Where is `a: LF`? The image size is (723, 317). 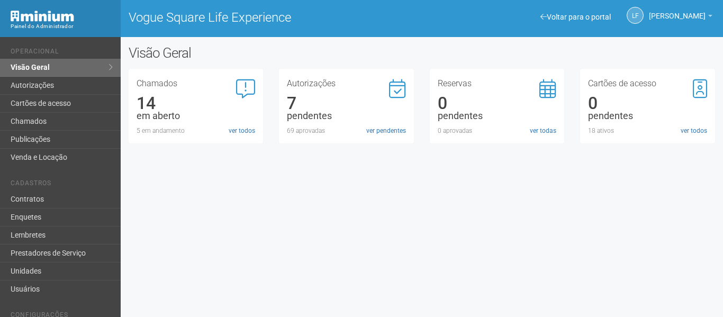 a: LF is located at coordinates (635, 15).